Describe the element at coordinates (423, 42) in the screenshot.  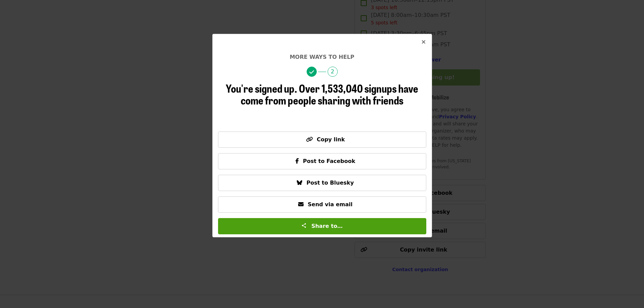
I see `i: times icon` at that location.